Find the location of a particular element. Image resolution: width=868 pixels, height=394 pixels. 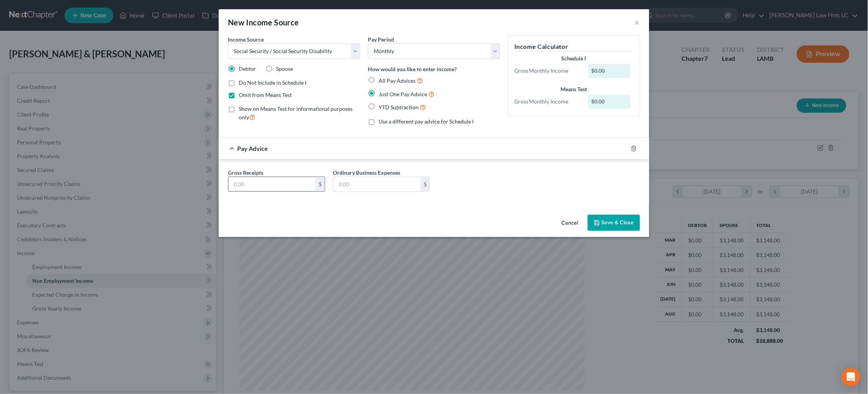

span: Use a different pay advice for Schedule I is located at coordinates (426, 121).